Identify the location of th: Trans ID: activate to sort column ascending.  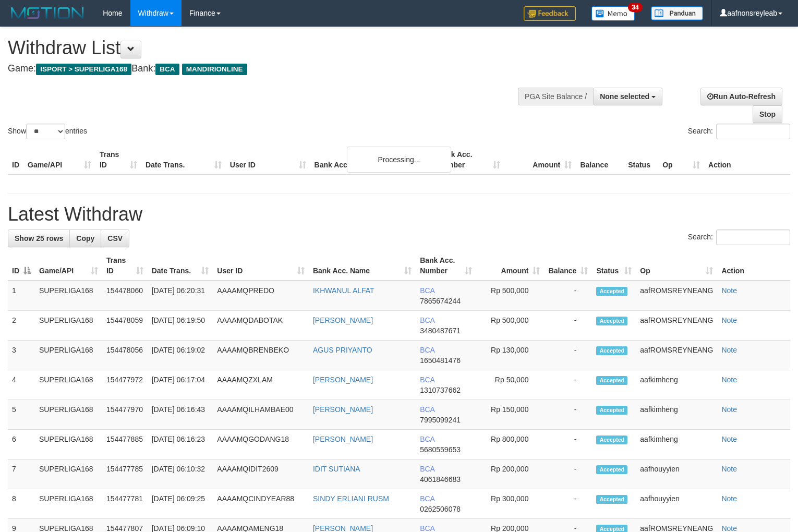
(125, 265).